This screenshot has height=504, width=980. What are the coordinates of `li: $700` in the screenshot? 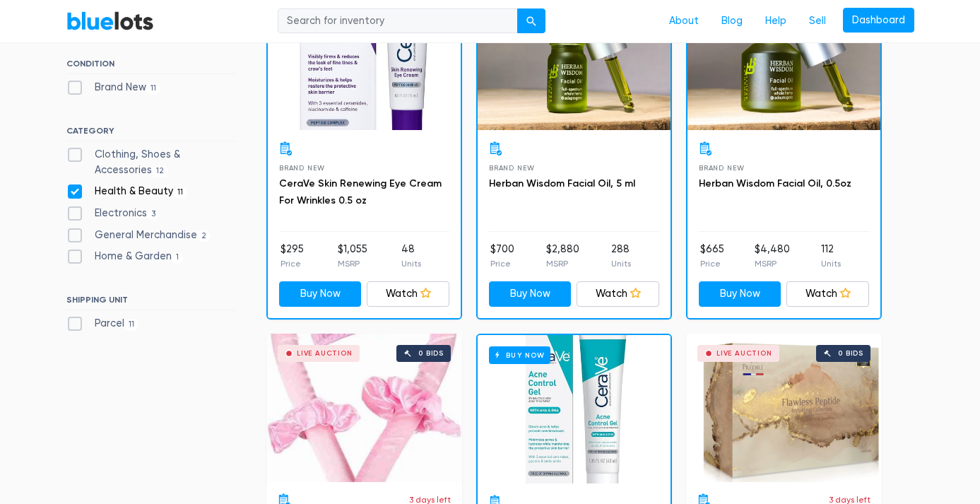 It's located at (502, 256).